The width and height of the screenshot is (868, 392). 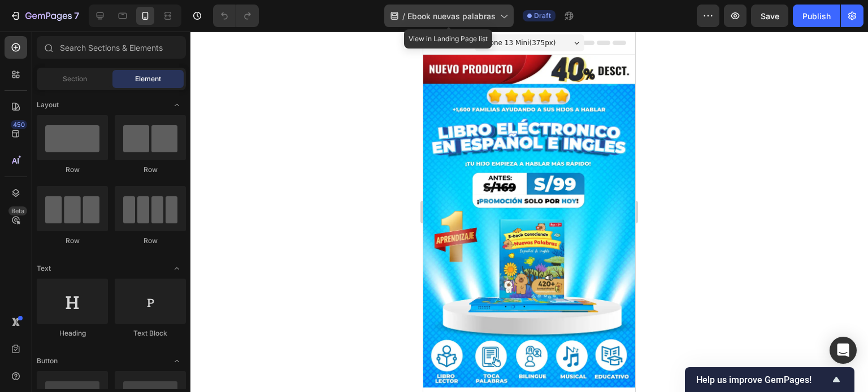 I want to click on div: Text Block, so click(x=150, y=333).